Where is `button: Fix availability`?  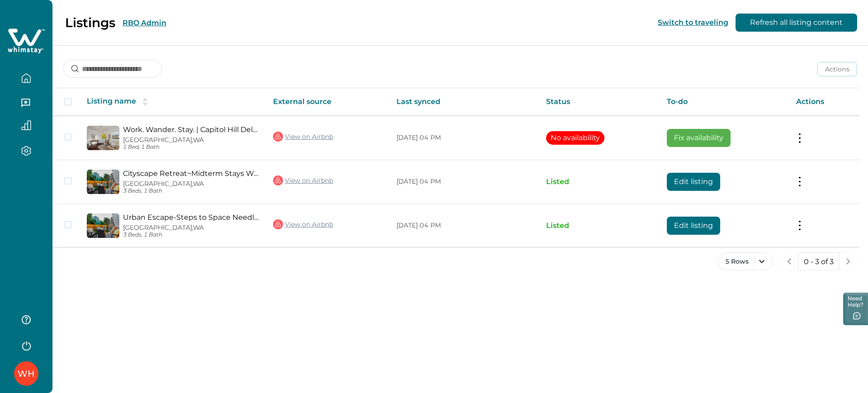 button: Fix availability is located at coordinates (698, 138).